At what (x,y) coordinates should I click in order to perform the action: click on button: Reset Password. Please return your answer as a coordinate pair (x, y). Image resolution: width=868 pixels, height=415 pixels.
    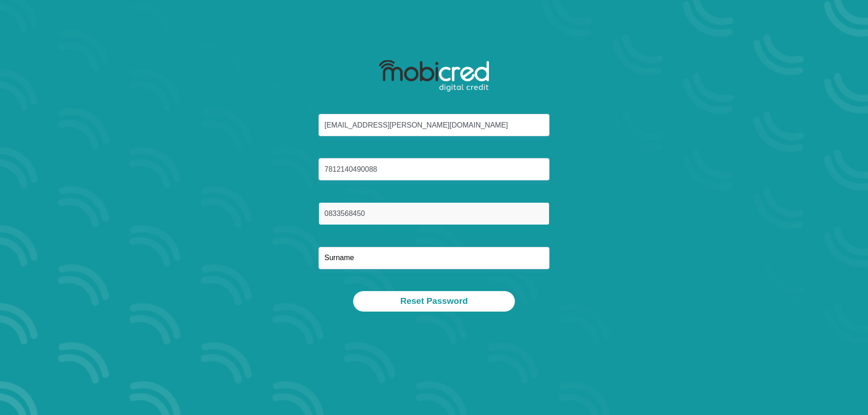
    Looking at the image, I should click on (434, 301).